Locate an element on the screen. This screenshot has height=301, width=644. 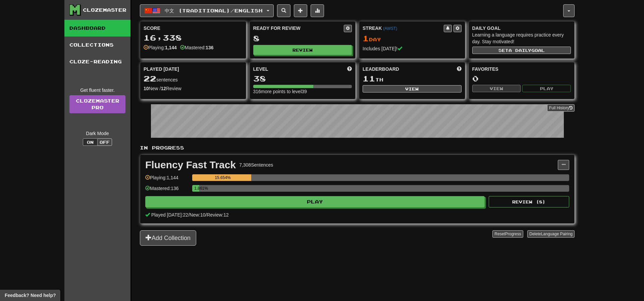
span: Score more points to level up is located at coordinates (349, 69).